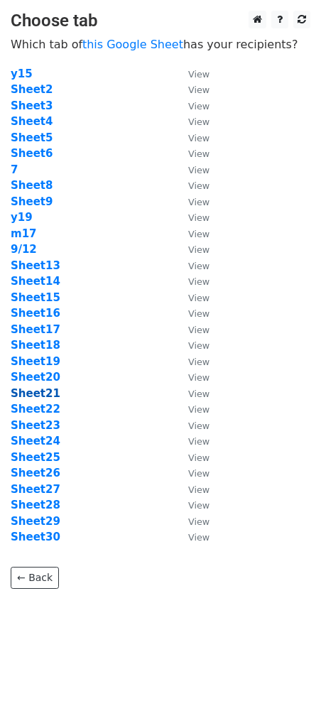  Describe the element at coordinates (36, 473) in the screenshot. I see `a: Sheet26` at that location.